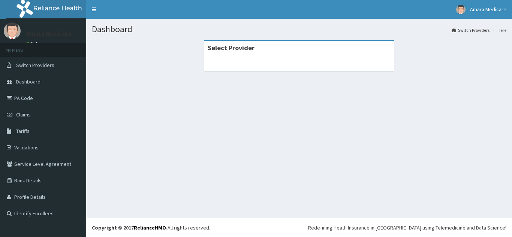 This screenshot has height=237, width=512. I want to click on span: Dashboard, so click(28, 82).